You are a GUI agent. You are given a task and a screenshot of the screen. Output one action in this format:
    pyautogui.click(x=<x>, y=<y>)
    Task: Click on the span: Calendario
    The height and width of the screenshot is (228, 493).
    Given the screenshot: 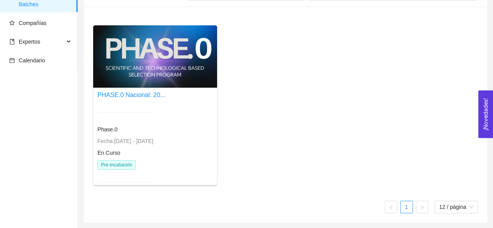 What is the action you would take?
    pyautogui.click(x=32, y=60)
    